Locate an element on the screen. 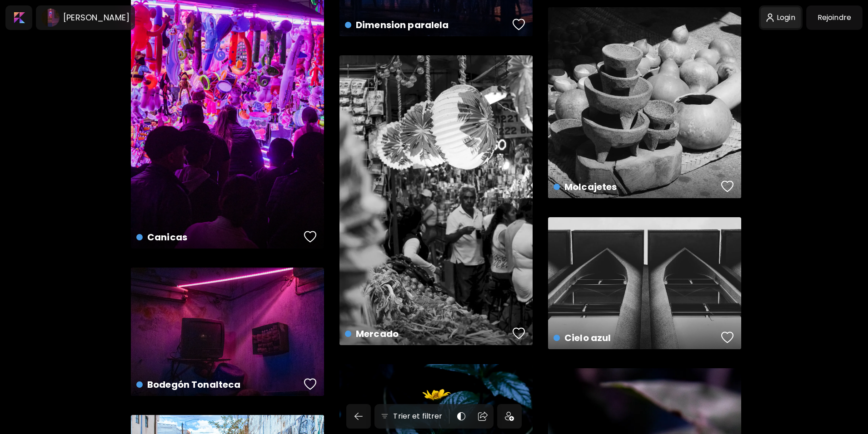  img: back is located at coordinates (359, 416).